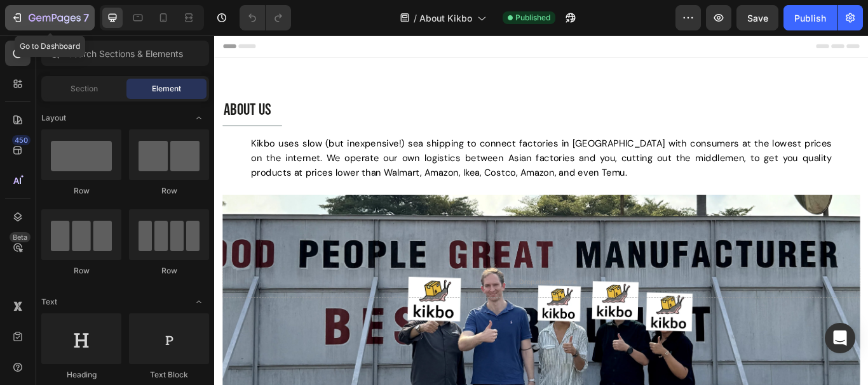 The width and height of the screenshot is (868, 385). Describe the element at coordinates (839, 338) in the screenshot. I see `div: Open Intercom Messenger` at that location.